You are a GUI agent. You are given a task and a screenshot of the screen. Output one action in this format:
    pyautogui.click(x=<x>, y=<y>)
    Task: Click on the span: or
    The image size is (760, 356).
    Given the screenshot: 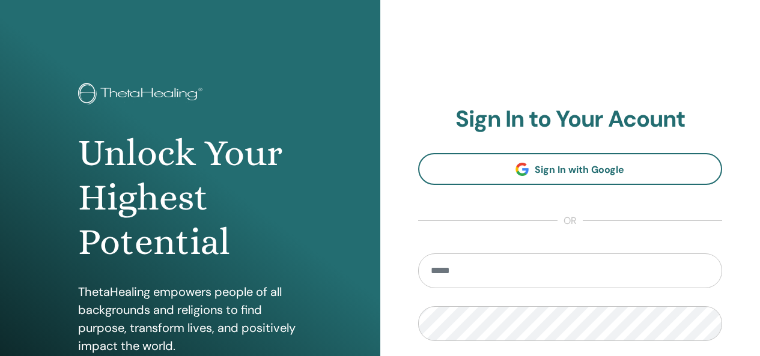 What is the action you would take?
    pyautogui.click(x=570, y=221)
    